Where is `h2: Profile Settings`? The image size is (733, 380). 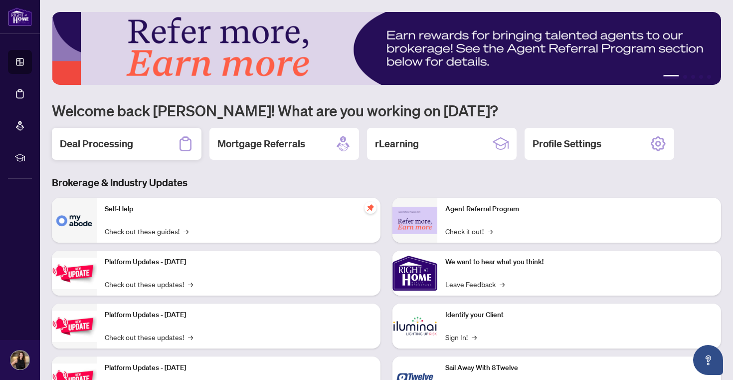 h2: Profile Settings is located at coordinates (567, 144).